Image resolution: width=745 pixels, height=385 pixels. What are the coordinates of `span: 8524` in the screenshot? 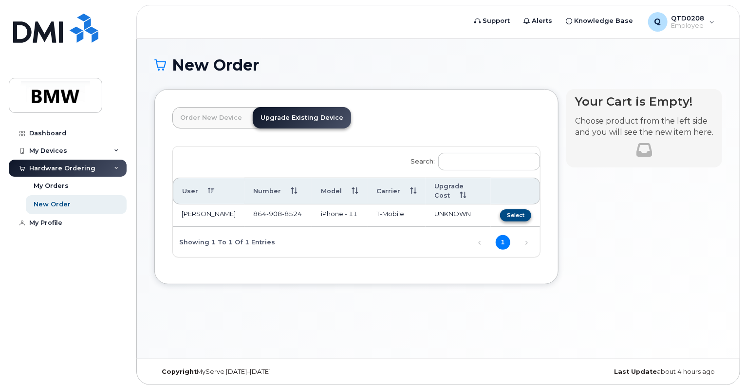 It's located at (292, 214).